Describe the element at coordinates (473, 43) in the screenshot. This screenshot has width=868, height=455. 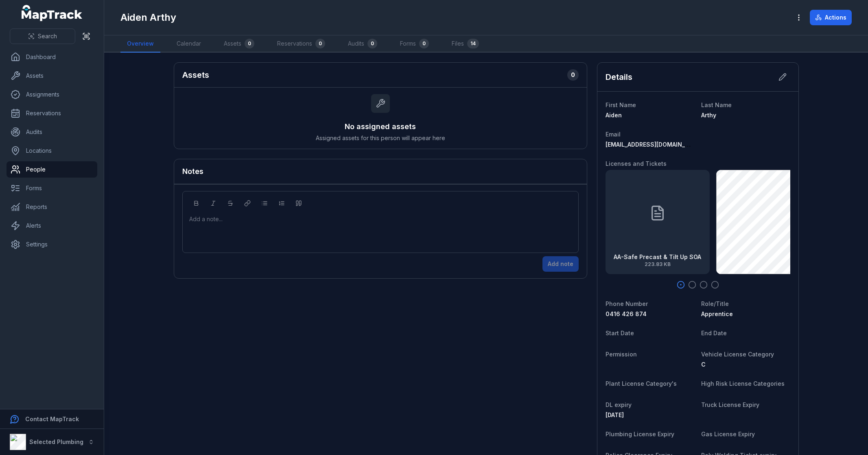
I see `div: 14` at that location.